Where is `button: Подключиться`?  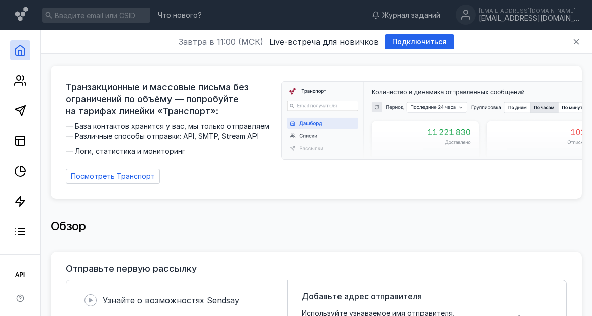
button: Подключиться is located at coordinates (419, 42).